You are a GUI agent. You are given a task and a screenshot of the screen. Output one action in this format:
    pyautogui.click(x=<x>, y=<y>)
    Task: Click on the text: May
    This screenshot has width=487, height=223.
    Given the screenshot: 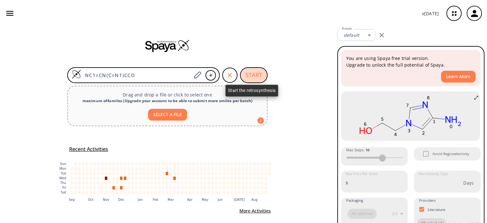 What is the action you would take?
    pyautogui.click(x=205, y=199)
    